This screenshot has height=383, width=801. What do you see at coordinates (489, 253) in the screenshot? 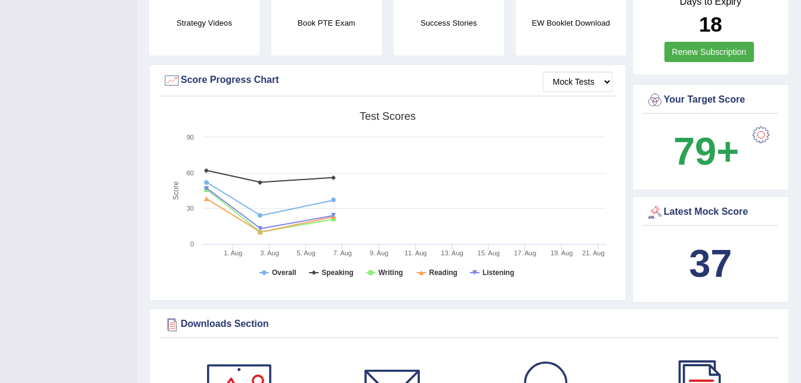
I see `tspan: 15. Aug` at bounding box center [489, 253].